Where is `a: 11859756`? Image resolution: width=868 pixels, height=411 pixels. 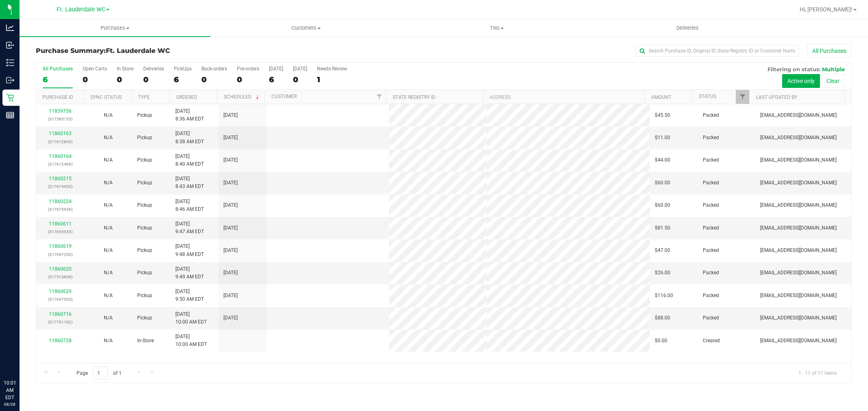
a: 11859756 is located at coordinates (60, 111).